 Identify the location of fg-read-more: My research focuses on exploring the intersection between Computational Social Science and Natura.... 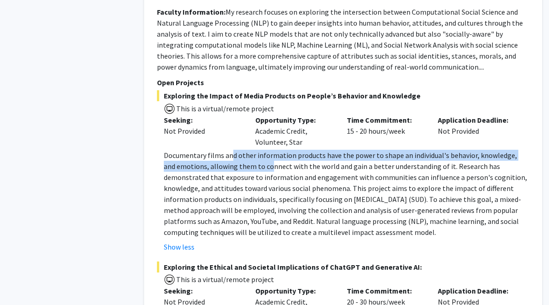
(340, 39).